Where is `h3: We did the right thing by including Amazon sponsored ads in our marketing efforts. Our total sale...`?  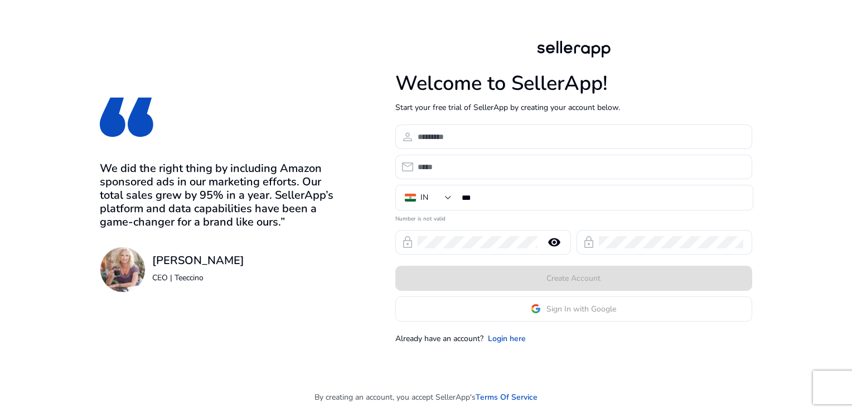 h3: We did the right thing by including Amazon sponsored ads in our marketing efforts. Our total sale... is located at coordinates (219, 195).